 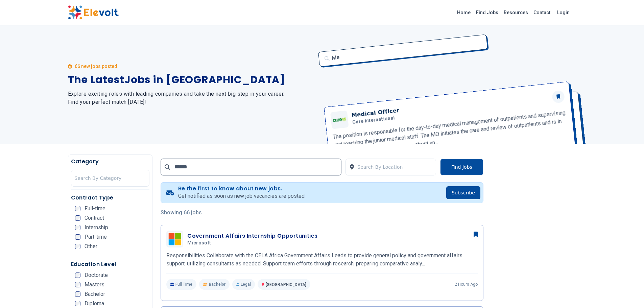 What do you see at coordinates (252, 236) in the screenshot?
I see `h3: Government Affairs Internship Opportunities` at bounding box center [252, 236].